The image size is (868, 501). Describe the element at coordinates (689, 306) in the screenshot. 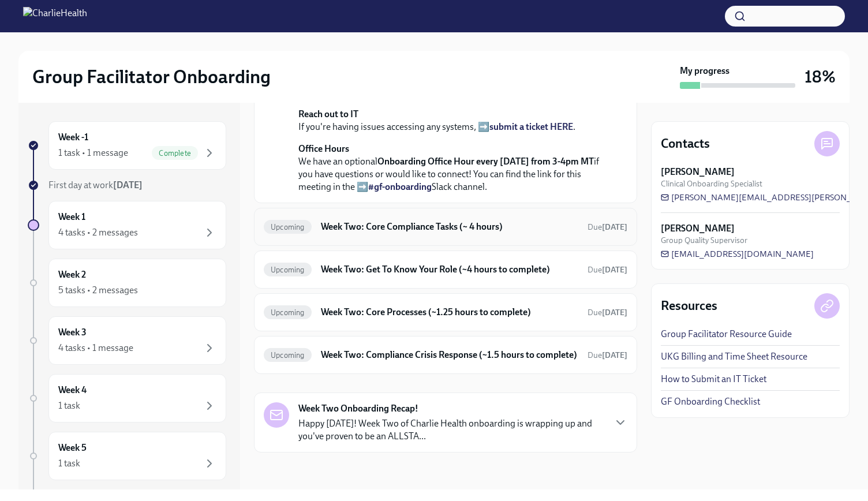

I see `h4: Resources` at that location.